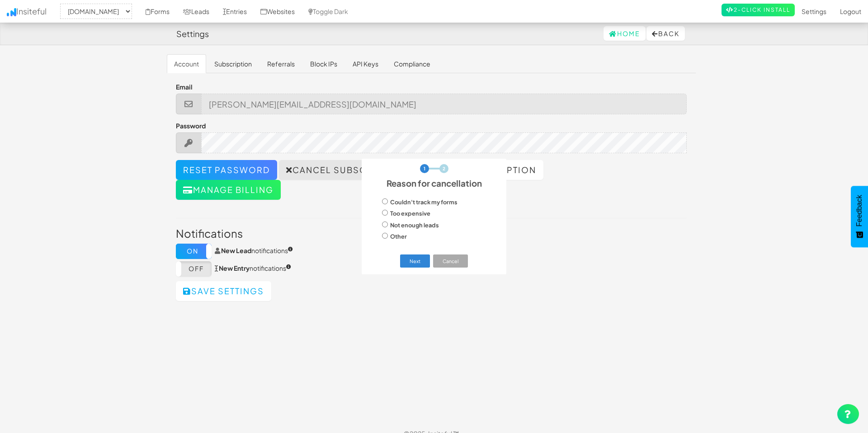  Describe the element at coordinates (385, 212) in the screenshot. I see `input: Too expensive` at that location.